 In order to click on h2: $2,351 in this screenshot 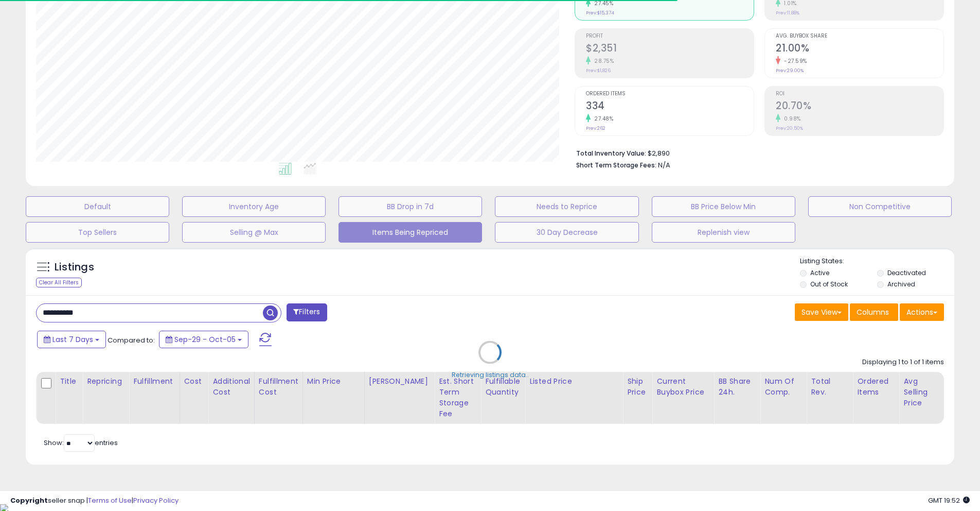, I will do `click(670, 49)`.